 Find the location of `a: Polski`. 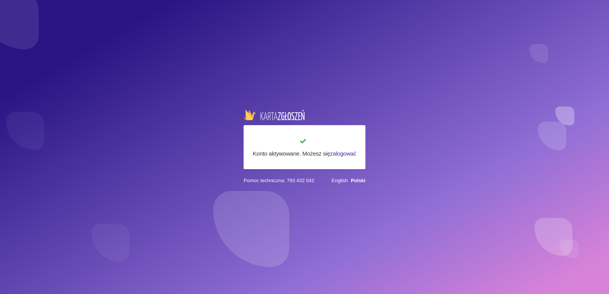

a: Polski is located at coordinates (358, 180).